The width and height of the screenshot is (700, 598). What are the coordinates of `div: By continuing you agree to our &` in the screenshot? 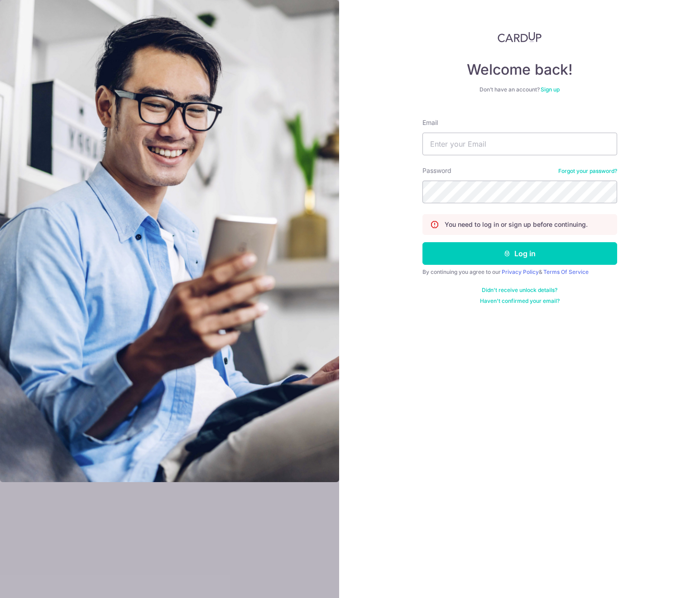 It's located at (520, 272).